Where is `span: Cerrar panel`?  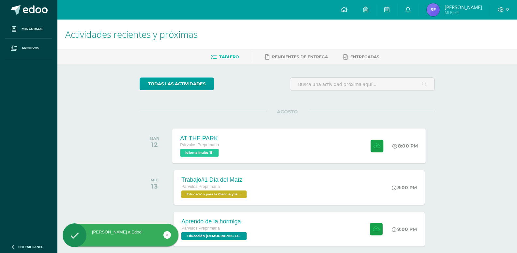 span: Cerrar panel is located at coordinates (31, 247).